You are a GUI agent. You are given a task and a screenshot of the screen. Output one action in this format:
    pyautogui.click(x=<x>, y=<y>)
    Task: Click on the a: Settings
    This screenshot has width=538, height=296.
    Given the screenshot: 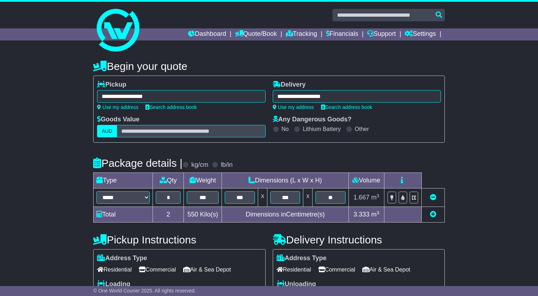 What is the action you would take?
    pyautogui.click(x=420, y=34)
    